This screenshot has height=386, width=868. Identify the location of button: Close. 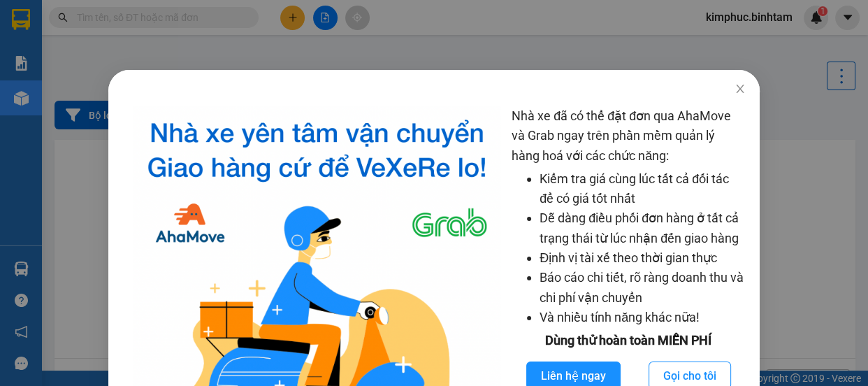
(740, 89).